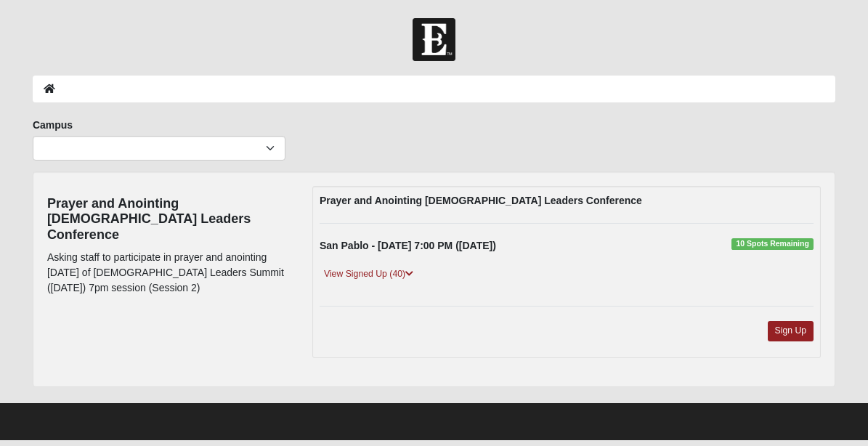  What do you see at coordinates (792, 330) in the screenshot?
I see `a: Sign Up` at bounding box center [792, 330].